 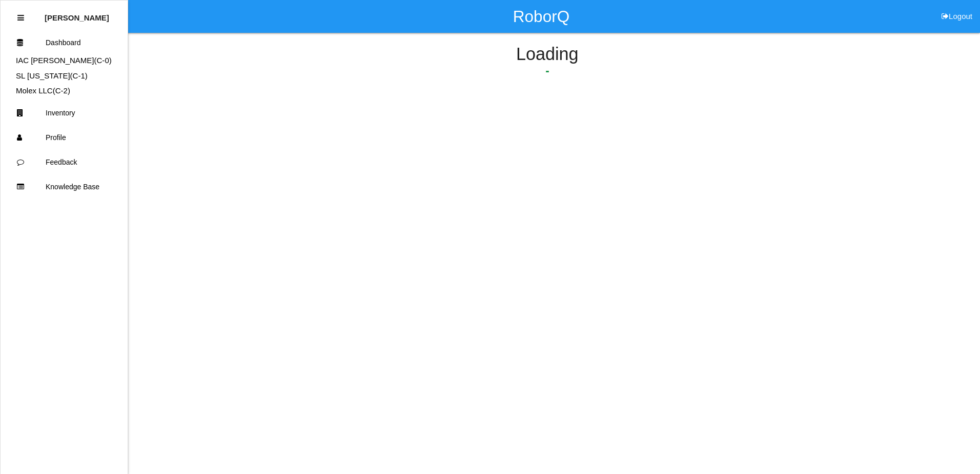 What do you see at coordinates (64, 137) in the screenshot?
I see `a: Profile` at bounding box center [64, 137].